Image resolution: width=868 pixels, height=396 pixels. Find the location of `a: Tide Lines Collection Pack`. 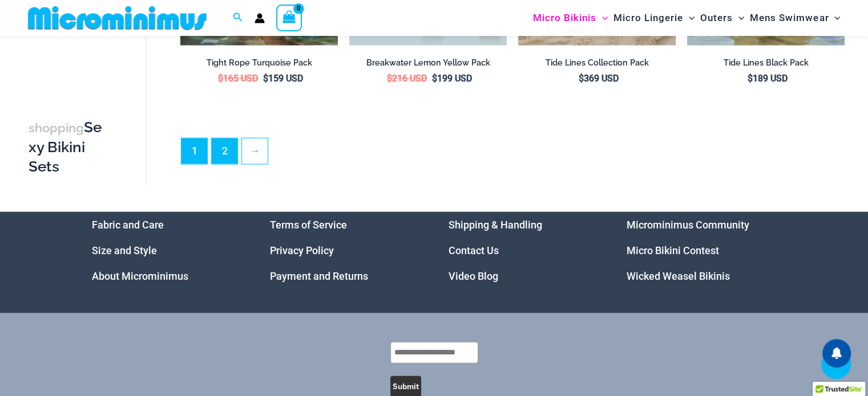

a: Tide Lines Collection Pack is located at coordinates (597, 65).